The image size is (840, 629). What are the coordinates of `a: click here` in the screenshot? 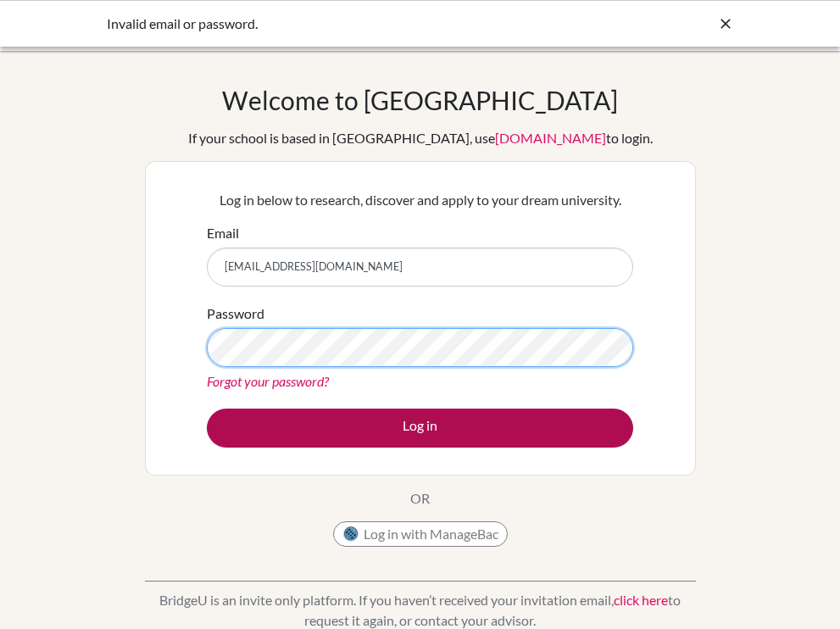 It's located at (641, 599).